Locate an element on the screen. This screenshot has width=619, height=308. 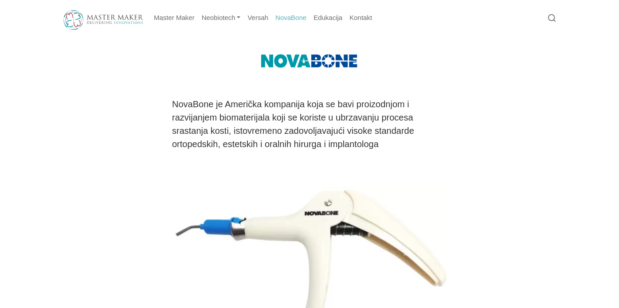
a: Neobiotech is located at coordinates (221, 18).